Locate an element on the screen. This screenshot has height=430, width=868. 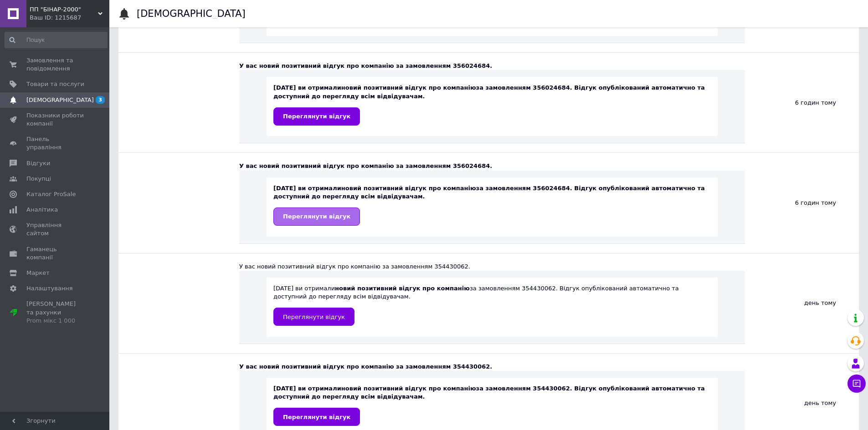
span: Аналітика is located at coordinates (42, 210).